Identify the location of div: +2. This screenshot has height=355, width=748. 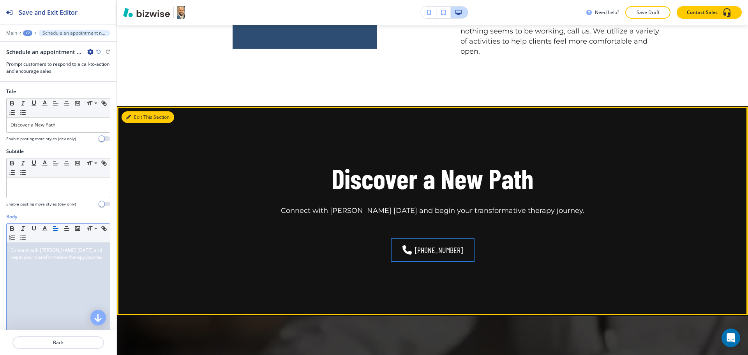
(28, 33).